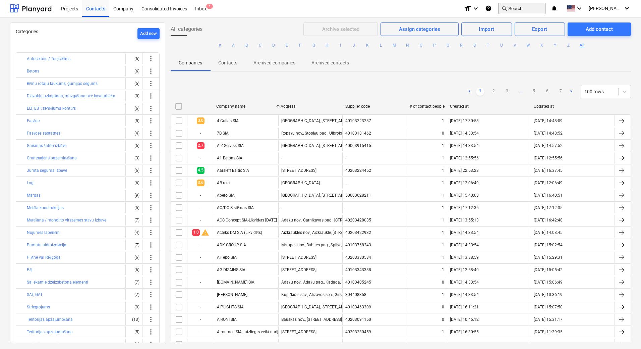 The height and width of the screenshot is (349, 641). Describe the element at coordinates (51, 108) in the screenshot. I see `button: ELT, EST, zemējuma kontūrs` at that location.